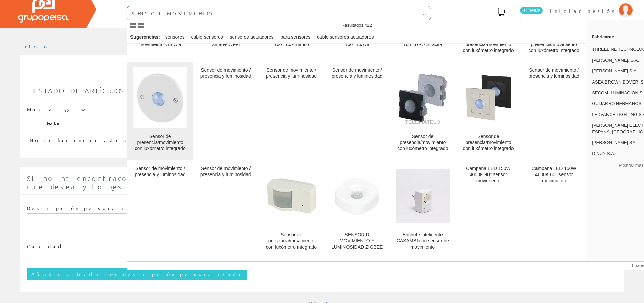 Image resolution: width=644 pixels, height=303 pixels. Describe the element at coordinates (554, 209) in the screenshot. I see `a: Campana LED 150W 4000K 60° sensor movimiento` at that location.